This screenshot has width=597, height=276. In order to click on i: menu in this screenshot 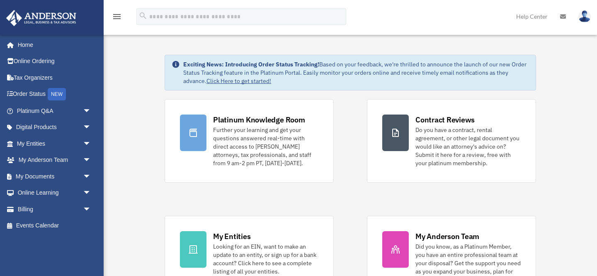, I will do `click(117, 17)`.